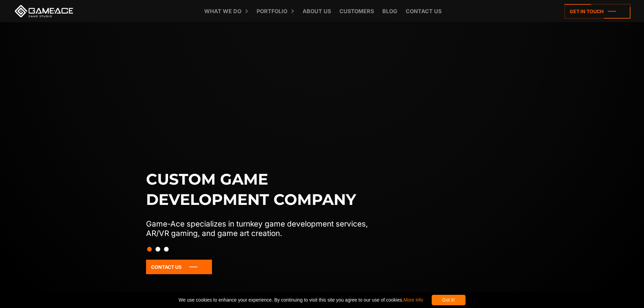 This screenshot has height=308, width=644. I want to click on a: Contact Us, so click(179, 267).